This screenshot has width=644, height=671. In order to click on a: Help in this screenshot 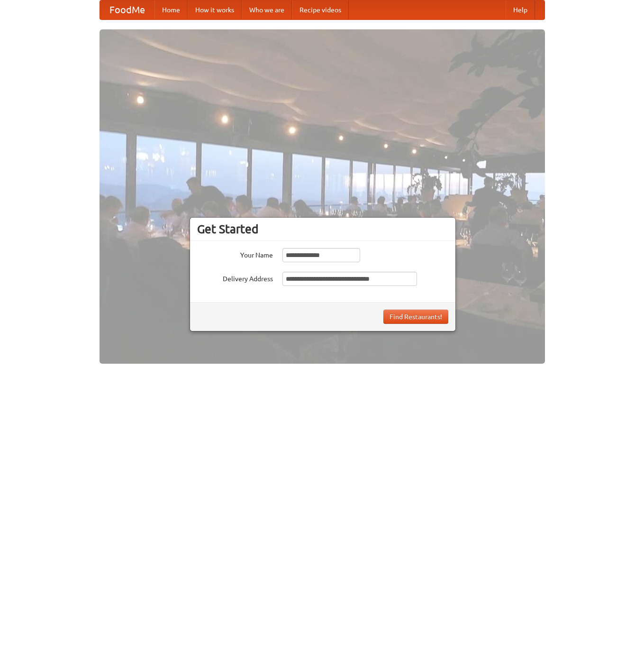, I will do `click(520, 10)`.